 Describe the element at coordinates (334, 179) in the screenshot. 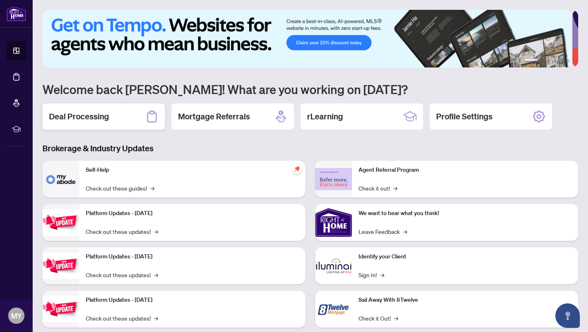

I see `img: Agent Referral Program` at that location.